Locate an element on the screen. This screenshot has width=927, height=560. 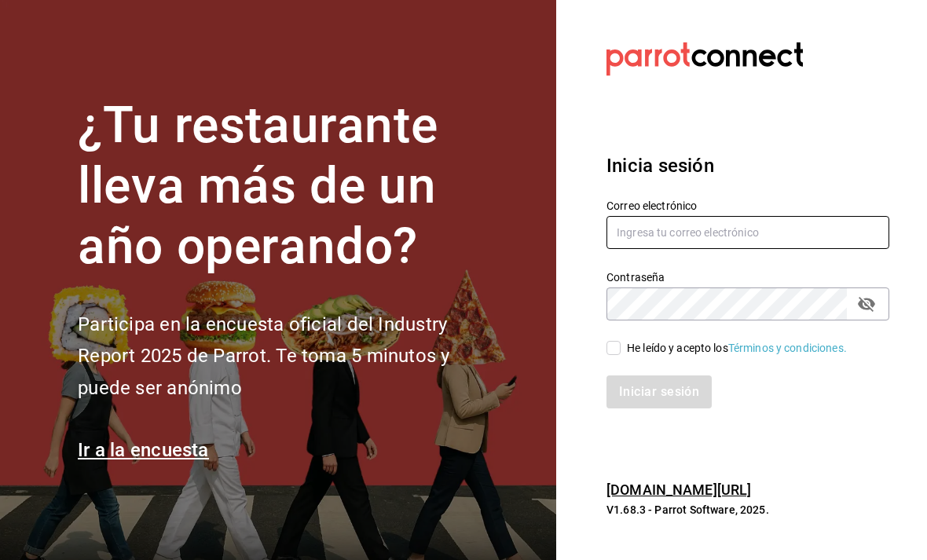
a: Ir a la encuesta is located at coordinates (143, 450).